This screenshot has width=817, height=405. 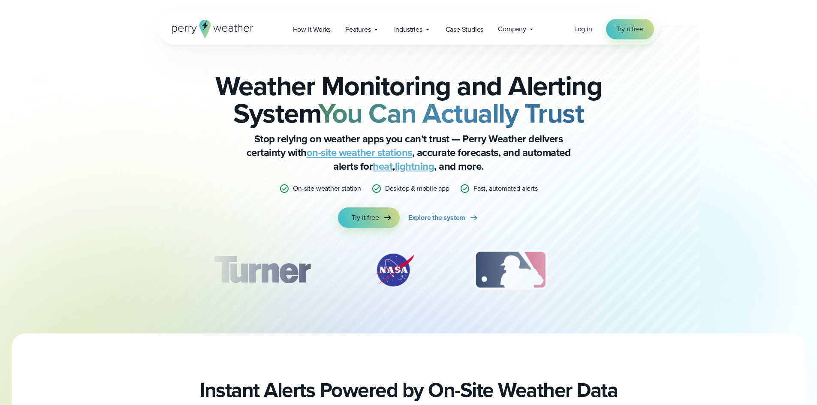 What do you see at coordinates (512, 29) in the screenshot?
I see `span: Company` at bounding box center [512, 29].